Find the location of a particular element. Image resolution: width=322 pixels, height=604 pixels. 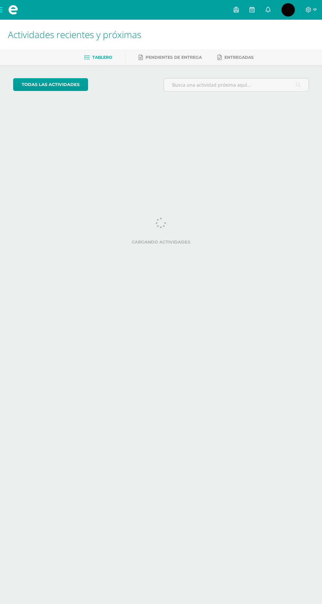

a: Entregadas is located at coordinates (236, 57).